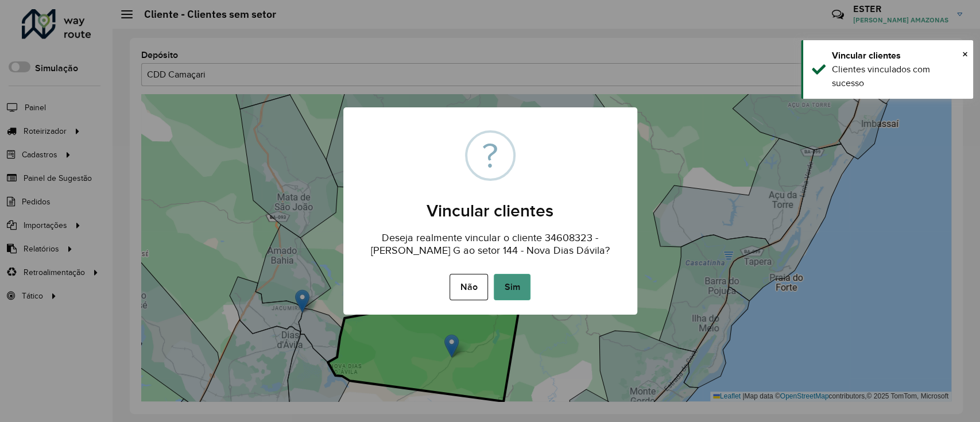 This screenshot has width=980, height=422. What do you see at coordinates (490, 204) in the screenshot?
I see `h2: Vincular clientes` at bounding box center [490, 204].